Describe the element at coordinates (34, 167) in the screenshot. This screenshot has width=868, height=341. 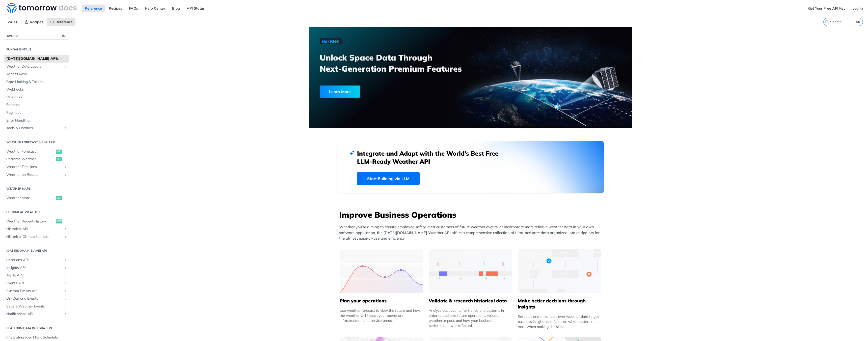
I see `span: Weather Timelines` at that location.